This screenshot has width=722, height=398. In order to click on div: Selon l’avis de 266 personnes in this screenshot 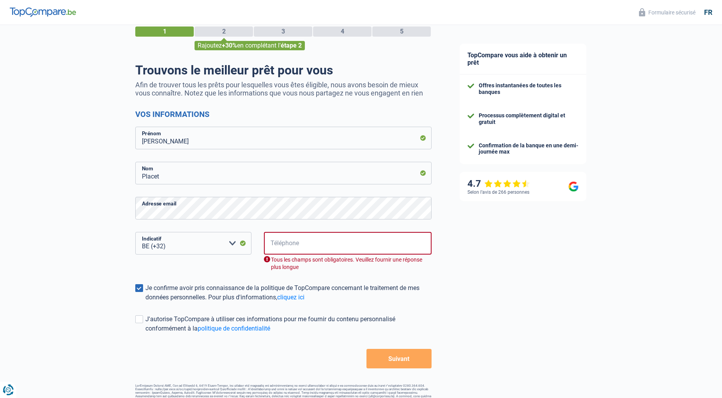, I will do `click(498, 192)`.